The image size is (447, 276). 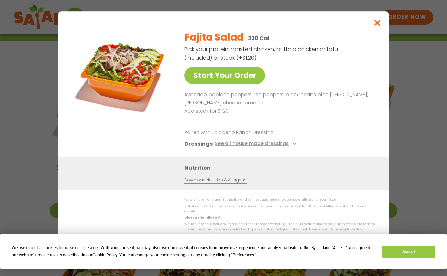 What do you see at coordinates (280, 200) in the screenshot?
I see `p: We are not an allergen free facility and cannot guarantee the absence of allergens in our foods.` at bounding box center [280, 200].